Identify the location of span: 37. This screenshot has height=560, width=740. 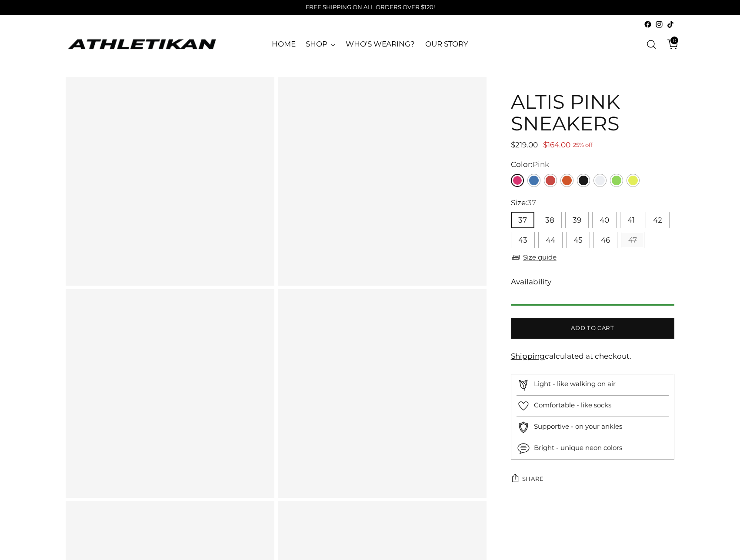
(532, 202).